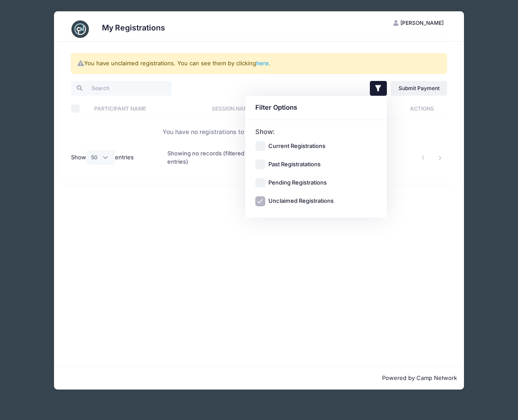 This screenshot has width=518, height=420. Describe the element at coordinates (121, 89) in the screenshot. I see `input: Search` at that location.